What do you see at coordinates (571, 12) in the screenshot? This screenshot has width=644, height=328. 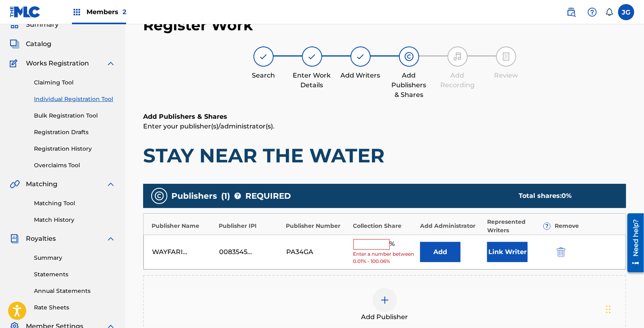 I see `img: search` at bounding box center [571, 12].